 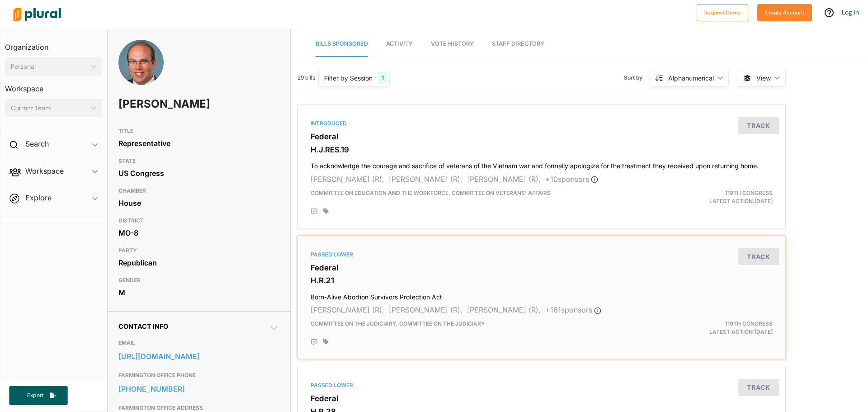 What do you see at coordinates (49, 66) in the screenshot?
I see `div: Personal` at bounding box center [49, 66].